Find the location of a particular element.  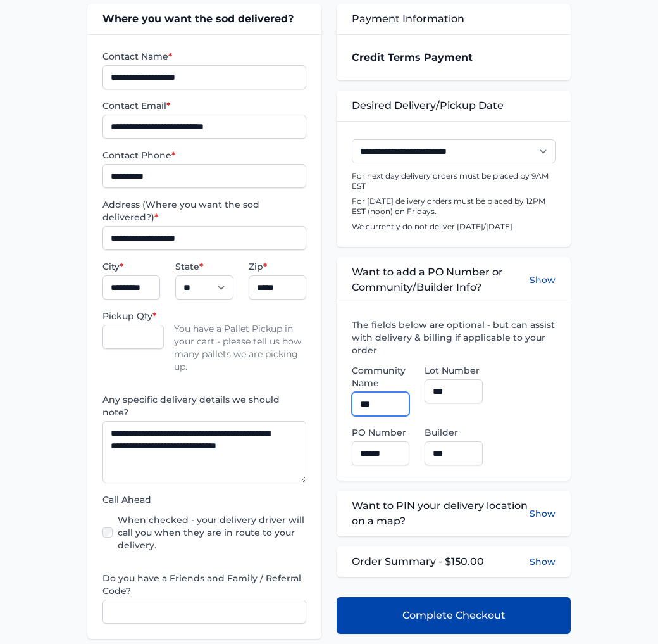

label: The fields below are optional - but can assist with delivery & billing if applicable to your order is located at coordinates (453, 337).